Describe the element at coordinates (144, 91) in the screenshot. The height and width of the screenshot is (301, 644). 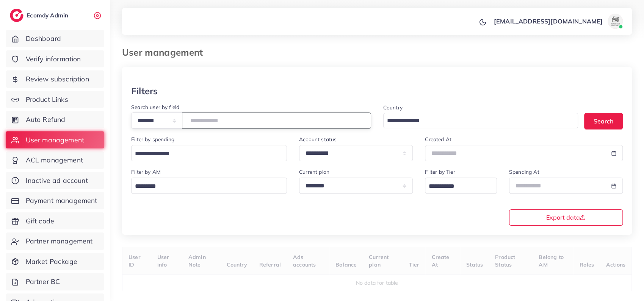
I see `h3: Filters` at that location.